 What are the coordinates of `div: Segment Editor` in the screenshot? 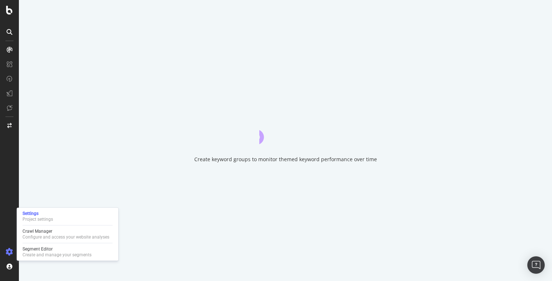 It's located at (57, 249).